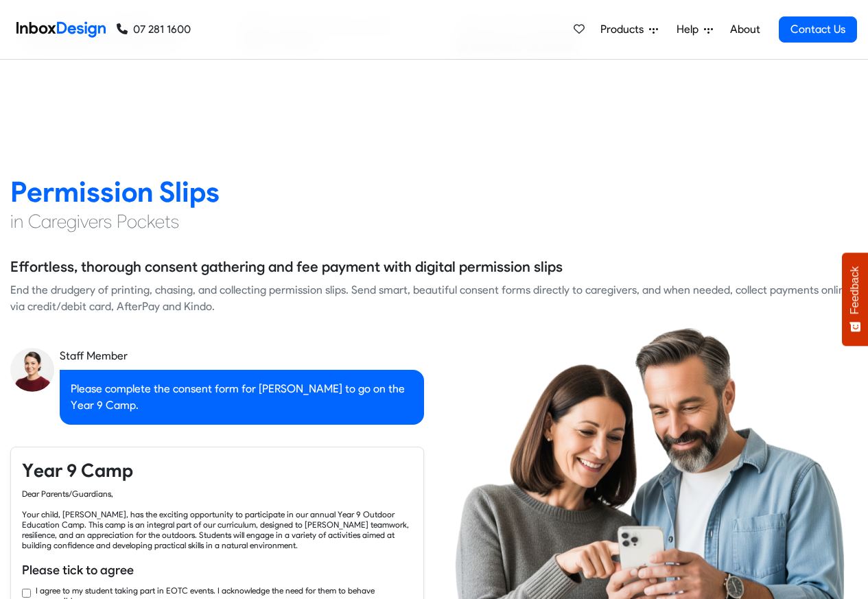  Describe the element at coordinates (691, 30) in the screenshot. I see `span: Help` at that location.